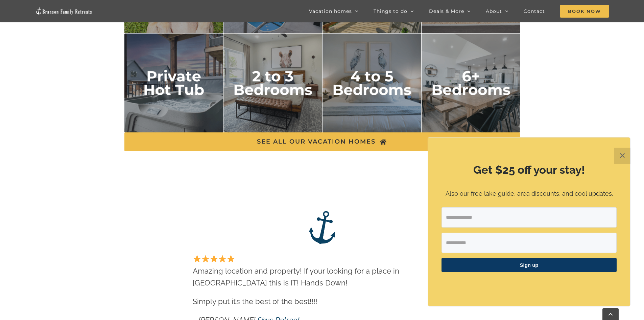 The height and width of the screenshot is (320, 644). I want to click on span: Deals & More, so click(447, 11).